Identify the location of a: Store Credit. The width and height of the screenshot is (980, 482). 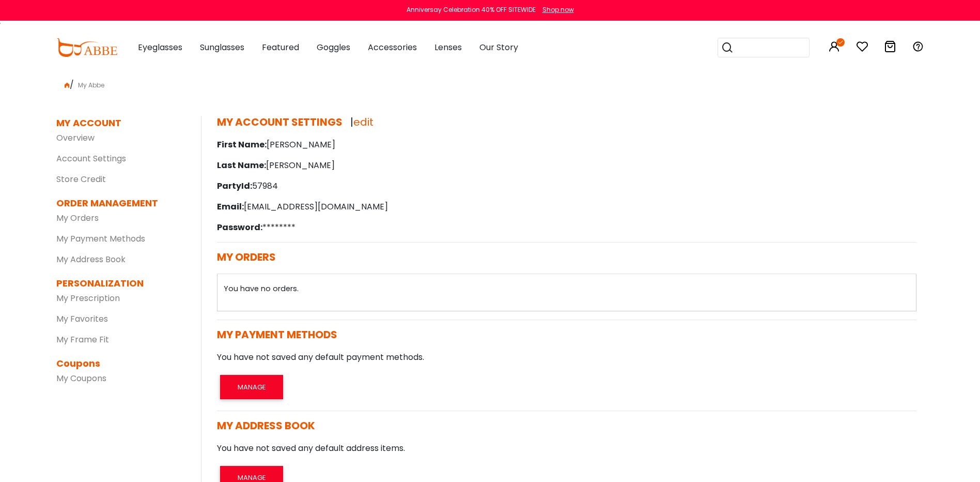
(81, 179).